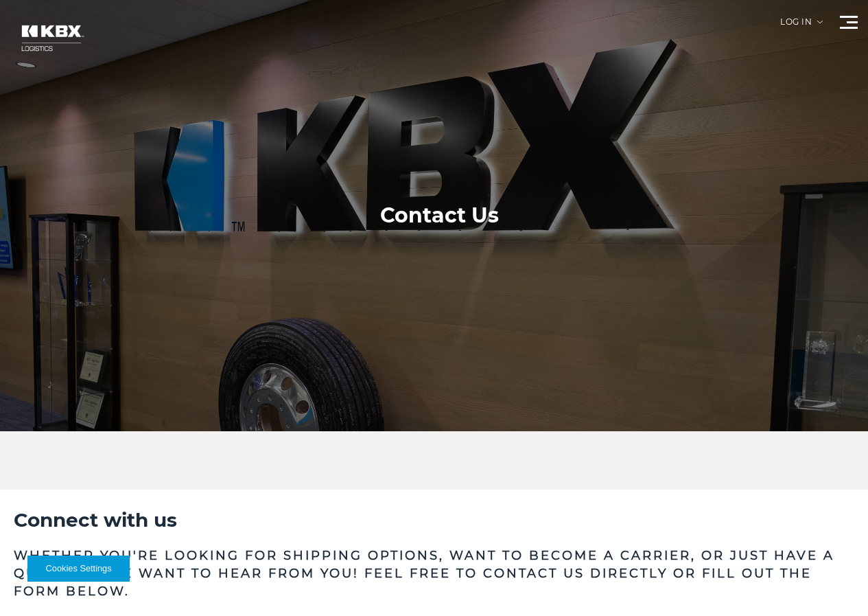  What do you see at coordinates (434, 573) in the screenshot?
I see `h3: Whether you're looking for shipping options, want to become a carrier, or just have a question, w...` at bounding box center [434, 573].